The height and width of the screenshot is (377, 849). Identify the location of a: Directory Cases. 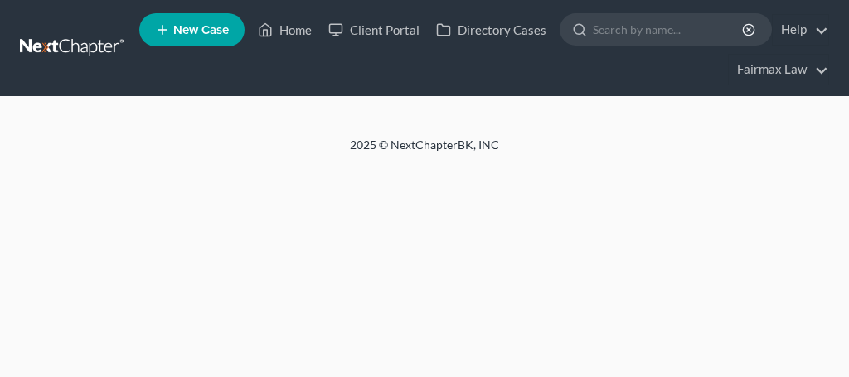
(491, 30).